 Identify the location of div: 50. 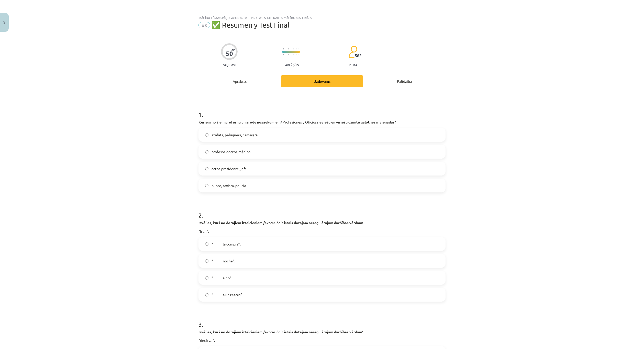
(229, 54).